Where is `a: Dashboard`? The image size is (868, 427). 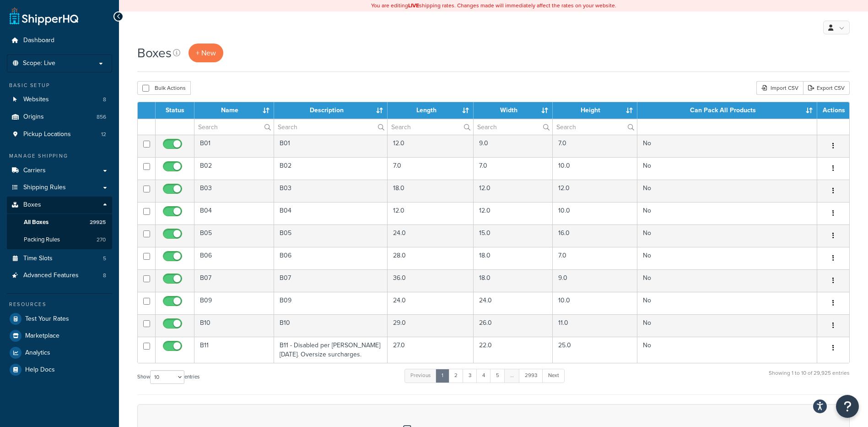
a: Dashboard is located at coordinates (59, 40).